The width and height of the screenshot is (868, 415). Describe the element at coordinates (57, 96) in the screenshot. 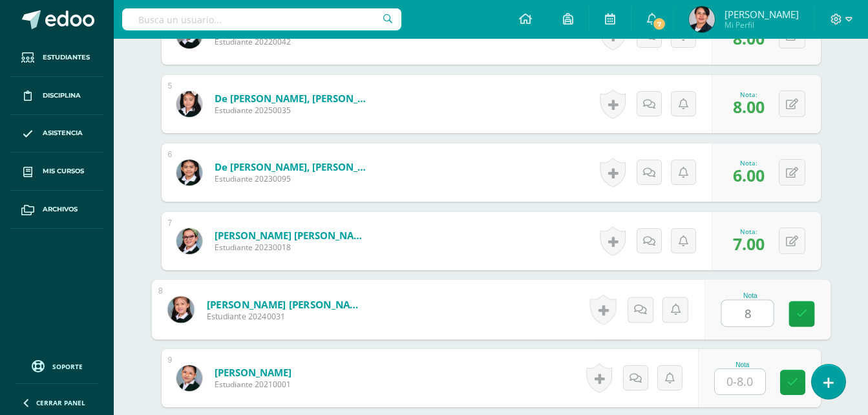

I see `a: Disciplina` at that location.